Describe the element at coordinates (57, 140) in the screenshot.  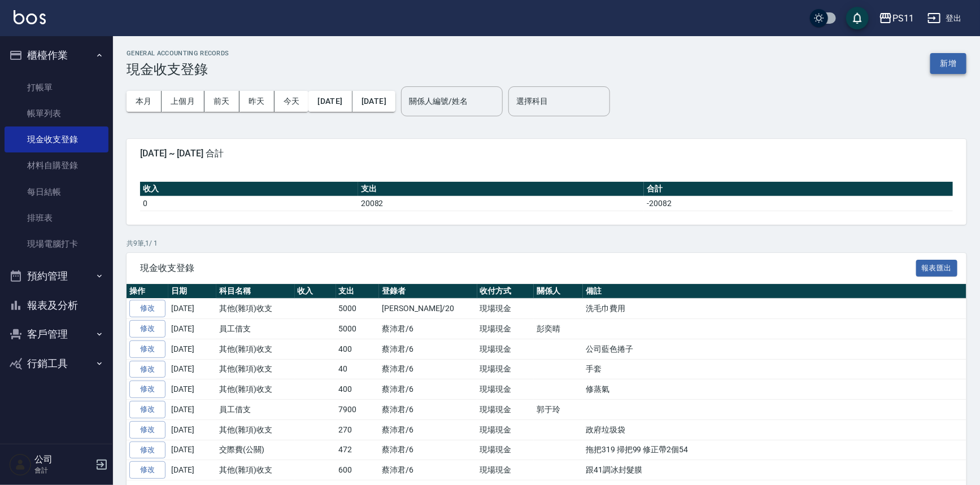
I see `a: 現金收支登錄` at that location.